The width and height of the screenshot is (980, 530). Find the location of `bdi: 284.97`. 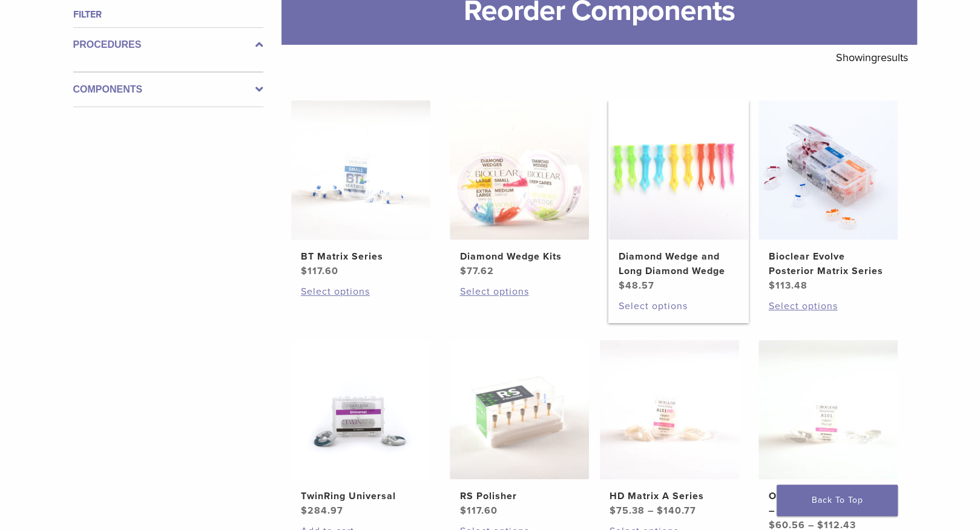

bdi: 284.97 is located at coordinates (322, 511).